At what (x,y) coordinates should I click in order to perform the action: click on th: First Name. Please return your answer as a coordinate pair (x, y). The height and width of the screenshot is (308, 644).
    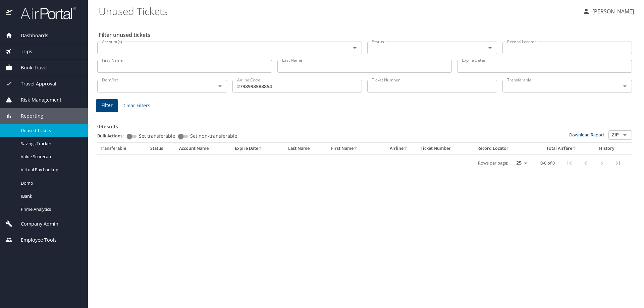
    Looking at the image, I should click on (354, 149).